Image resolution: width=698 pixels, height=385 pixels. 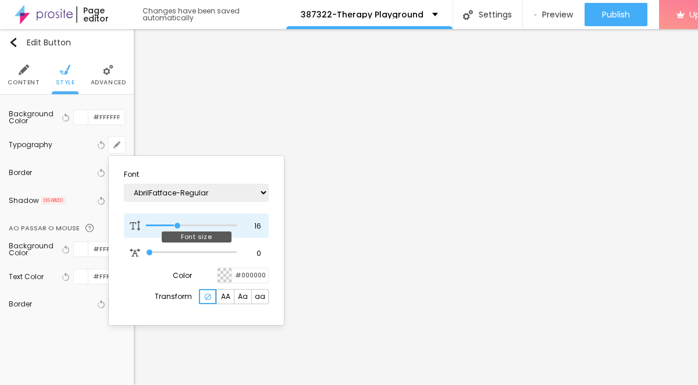 I want to click on img: Icon Letter Spacing, so click(x=135, y=253).